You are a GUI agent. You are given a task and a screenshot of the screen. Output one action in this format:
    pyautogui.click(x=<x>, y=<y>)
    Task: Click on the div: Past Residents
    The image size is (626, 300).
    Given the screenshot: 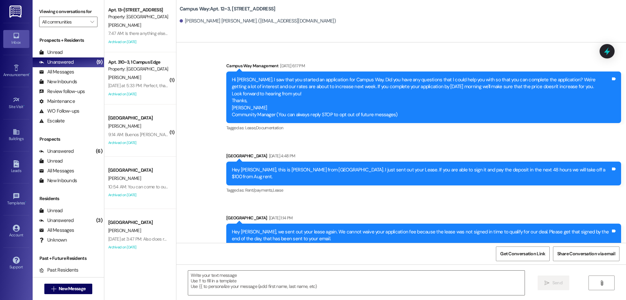 What is the action you would take?
    pyautogui.click(x=59, y=270)
    